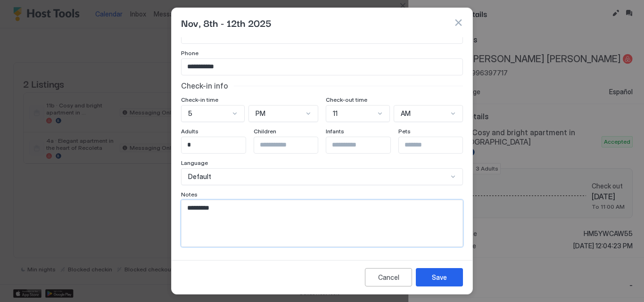 The width and height of the screenshot is (644, 302). What do you see at coordinates (335, 114) in the screenshot?
I see `span: 11` at bounding box center [335, 114].